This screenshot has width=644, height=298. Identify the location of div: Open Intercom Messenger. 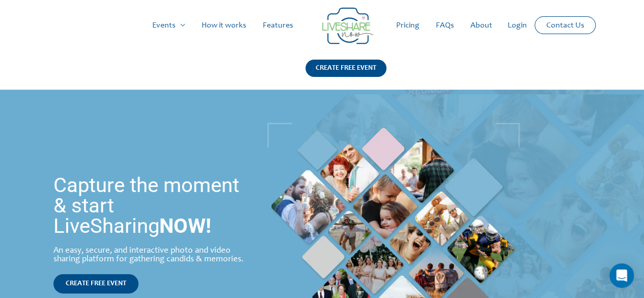
(622, 276).